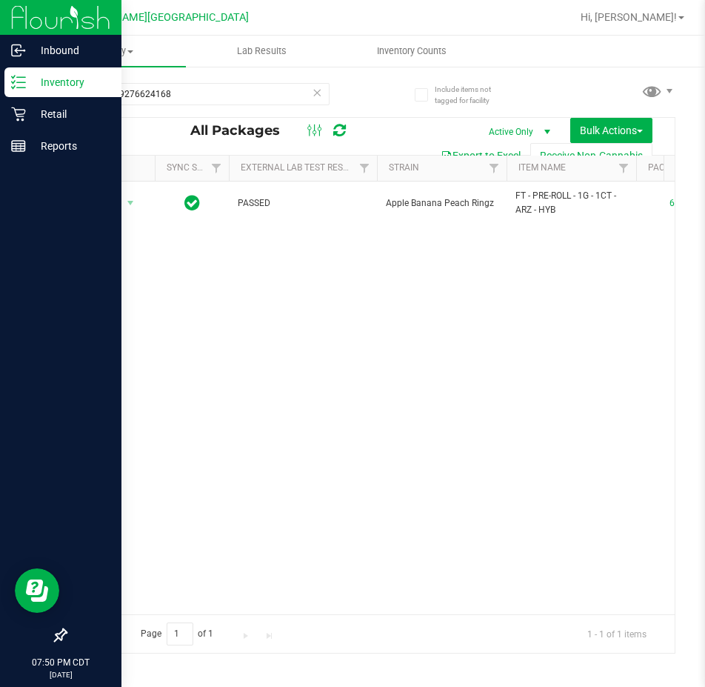 This screenshot has height=687, width=705. What do you see at coordinates (591, 156) in the screenshot?
I see `button: Receive Non-Cannabis` at bounding box center [591, 156].